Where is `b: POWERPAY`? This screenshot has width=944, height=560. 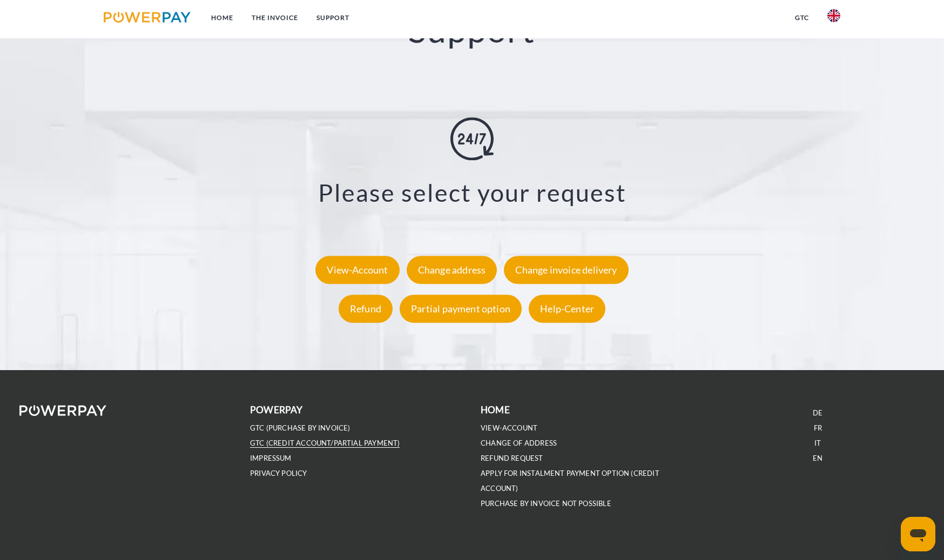 b: POWERPAY is located at coordinates (276, 410).